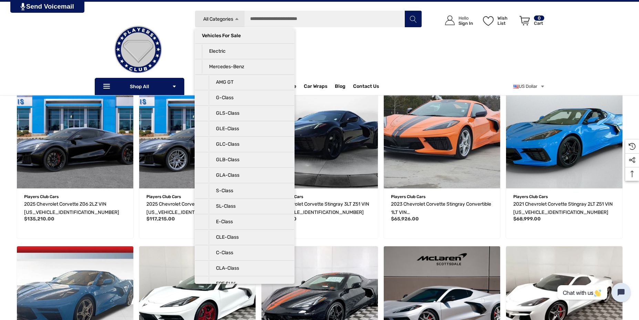 This screenshot has height=320, width=639. I want to click on p: G-Class, so click(248, 98).